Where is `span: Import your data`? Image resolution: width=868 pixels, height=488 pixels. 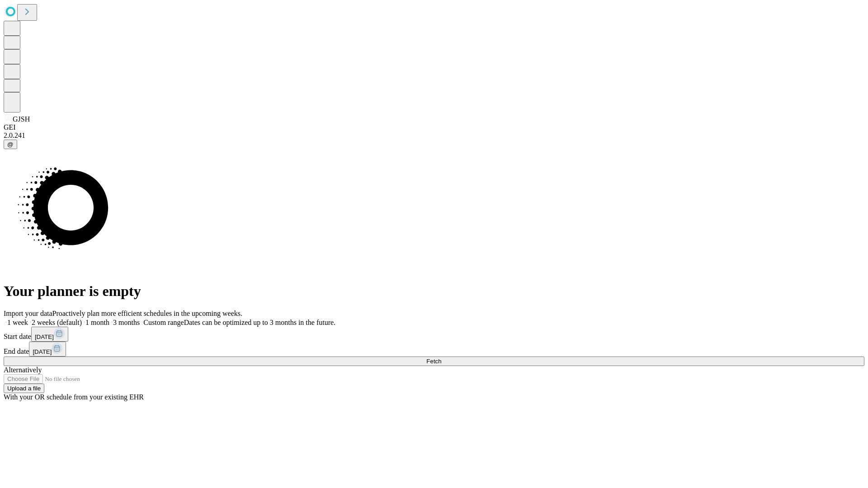 span: Import your data is located at coordinates (28, 313).